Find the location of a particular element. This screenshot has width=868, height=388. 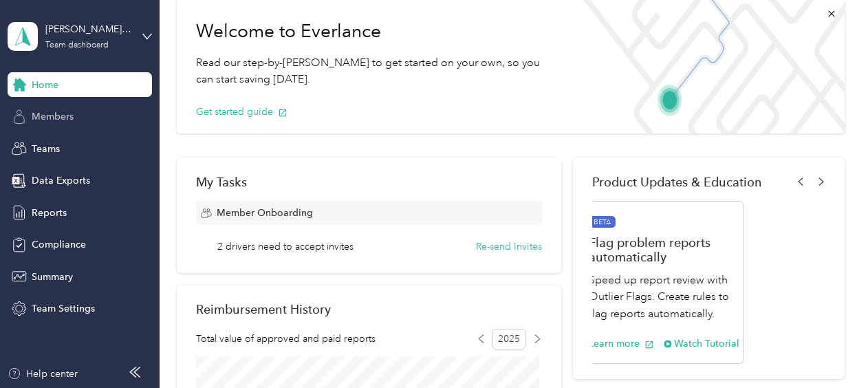

div: Team dashboard is located at coordinates (77, 46).